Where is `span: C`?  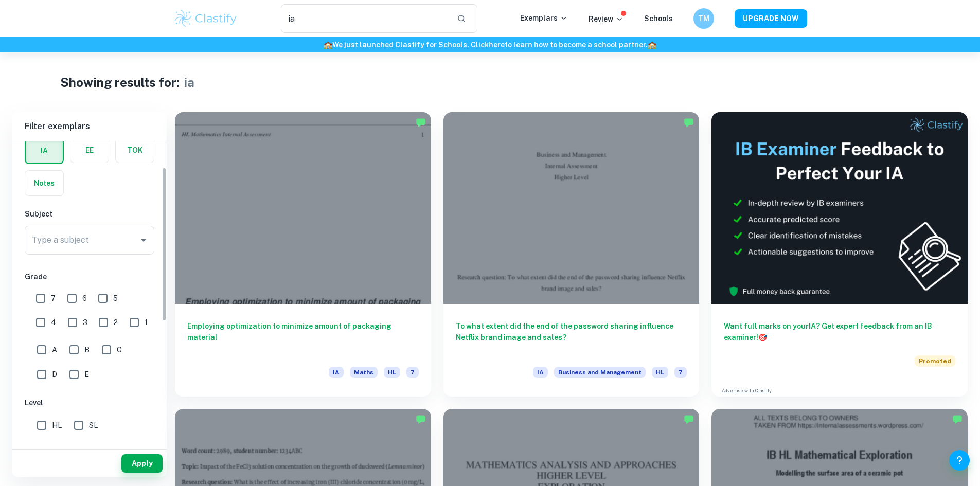
span: C is located at coordinates (119, 350).